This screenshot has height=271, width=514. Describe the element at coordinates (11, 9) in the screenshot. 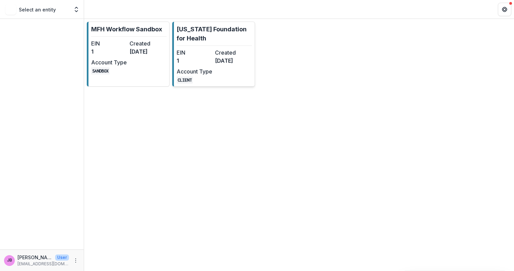

I see `img: Select an entity` at that location.